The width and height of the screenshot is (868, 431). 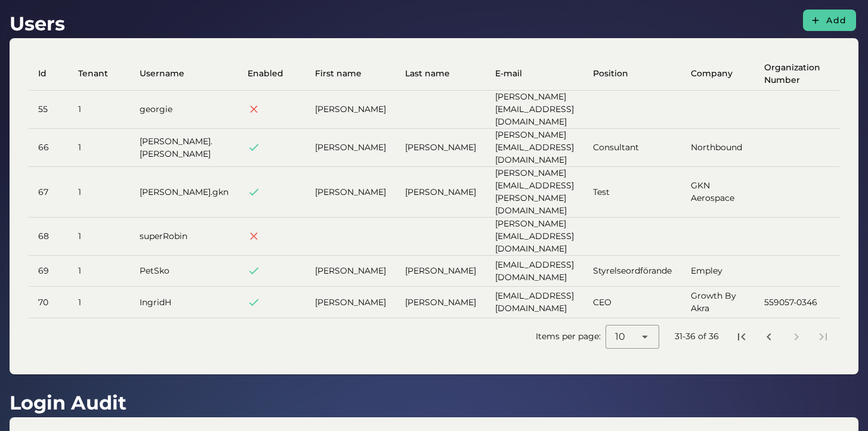 What do you see at coordinates (184, 272) in the screenshot?
I see `td: PetSko` at bounding box center [184, 272].